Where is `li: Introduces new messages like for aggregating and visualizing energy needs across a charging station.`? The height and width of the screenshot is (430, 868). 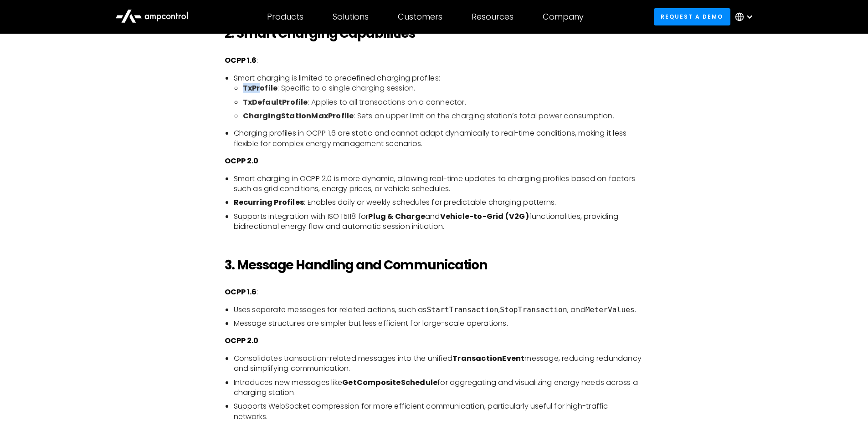 li: Introduces new messages like for aggregating and visualizing energy needs across a charging station. is located at coordinates (439, 388).